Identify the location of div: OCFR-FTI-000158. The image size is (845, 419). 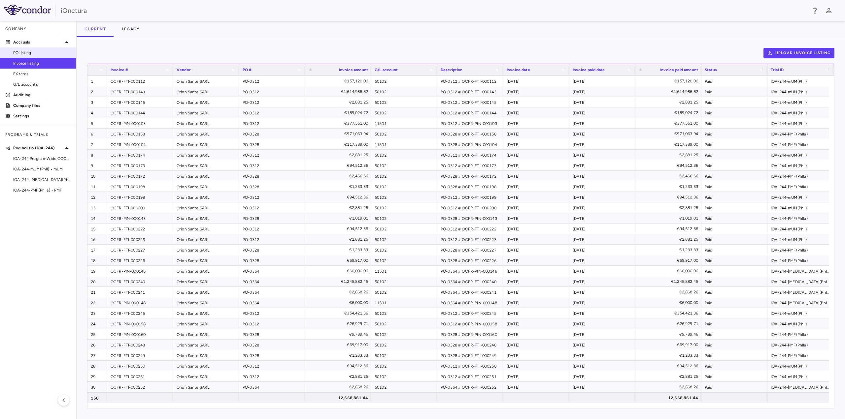
(140, 134).